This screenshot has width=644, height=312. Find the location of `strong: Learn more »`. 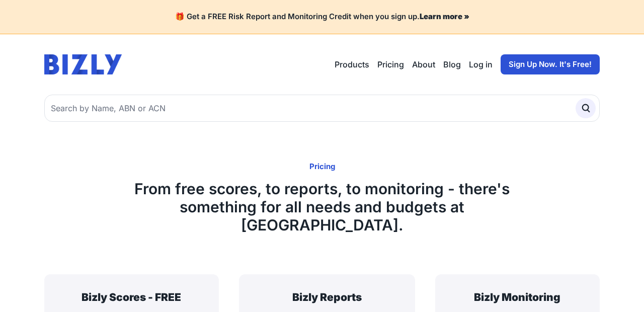

strong: Learn more » is located at coordinates (444, 16).